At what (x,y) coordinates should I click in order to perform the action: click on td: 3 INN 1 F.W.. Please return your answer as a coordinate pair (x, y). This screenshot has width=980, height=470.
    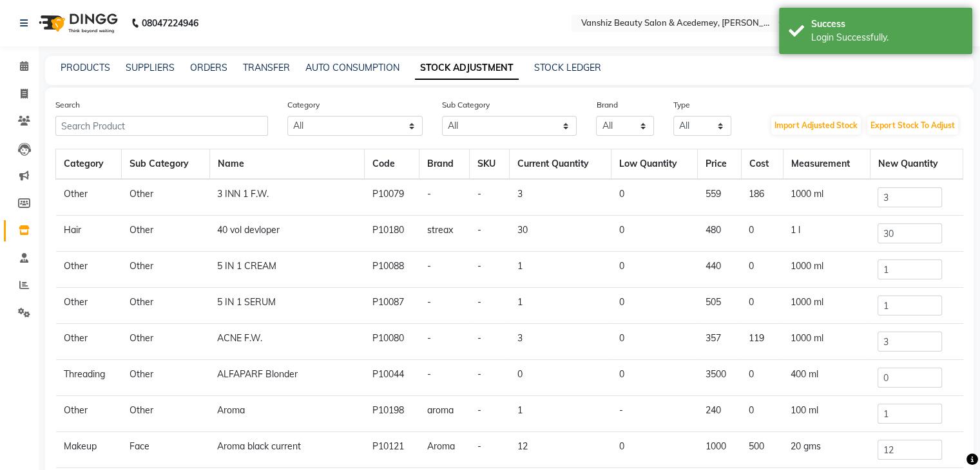
    Looking at the image, I should click on (286, 197).